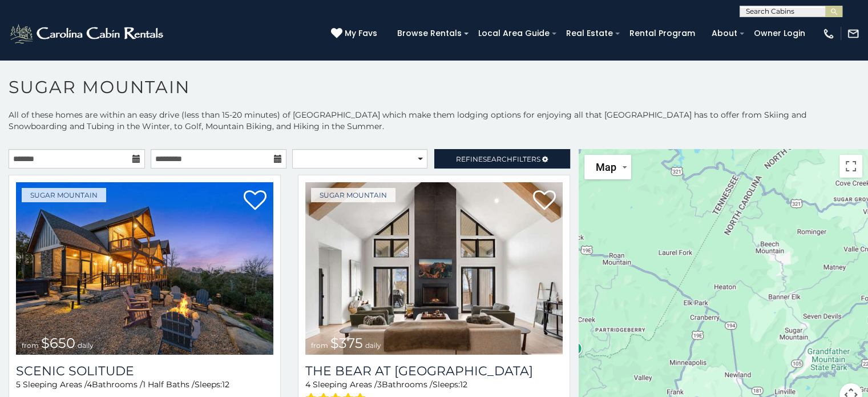  What do you see at coordinates (144, 371) in the screenshot?
I see `h3: Scenic Solitude` at bounding box center [144, 371].